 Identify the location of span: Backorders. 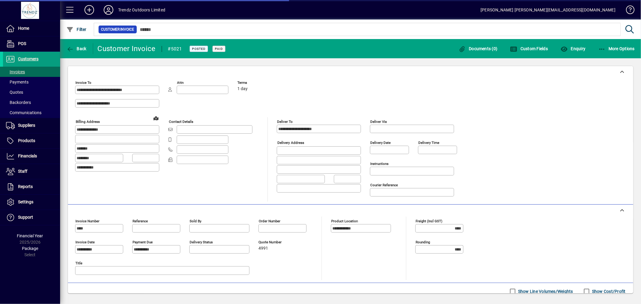
(18, 102).